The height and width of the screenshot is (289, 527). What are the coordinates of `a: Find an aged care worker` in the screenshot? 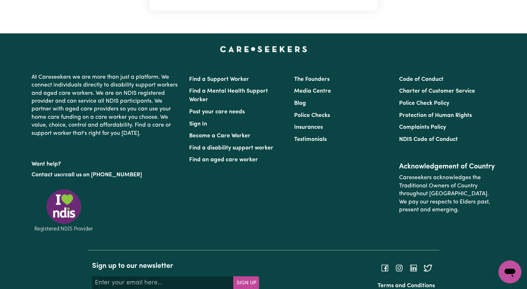 It's located at (223, 160).